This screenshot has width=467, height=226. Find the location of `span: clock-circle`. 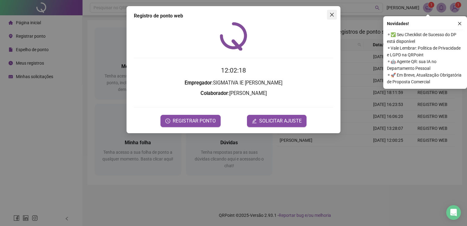

span: clock-circle is located at coordinates (168, 121).